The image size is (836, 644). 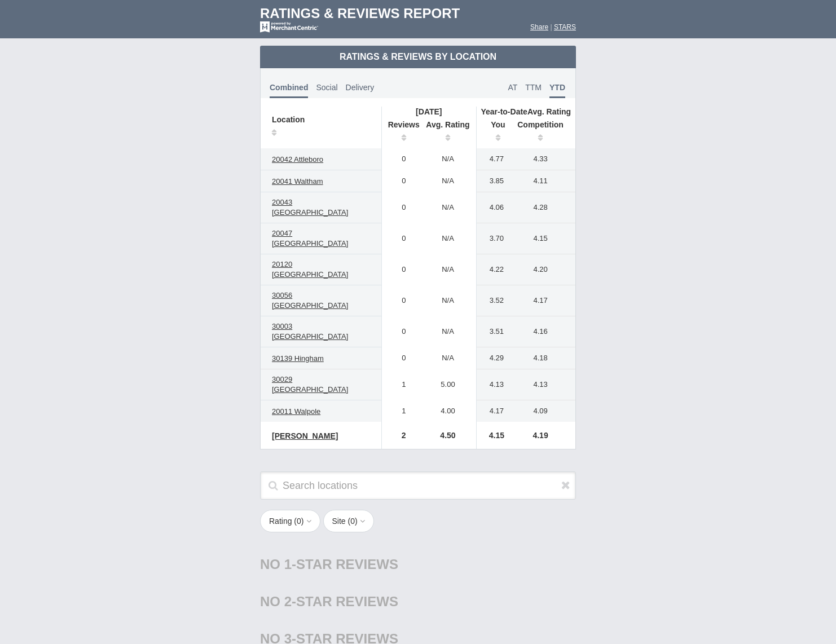 I want to click on span: Social, so click(x=327, y=87).